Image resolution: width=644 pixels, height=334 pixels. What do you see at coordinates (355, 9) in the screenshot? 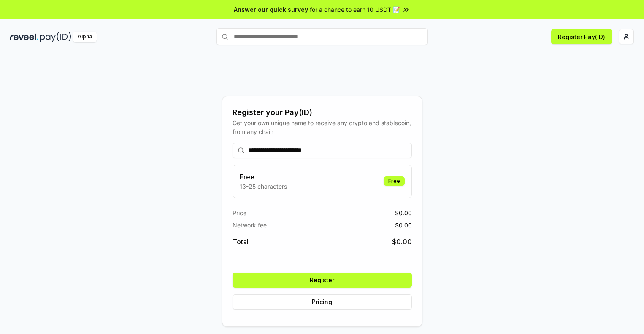
I see `span: for a chance to earn 10 USDT 📝` at bounding box center [355, 9].